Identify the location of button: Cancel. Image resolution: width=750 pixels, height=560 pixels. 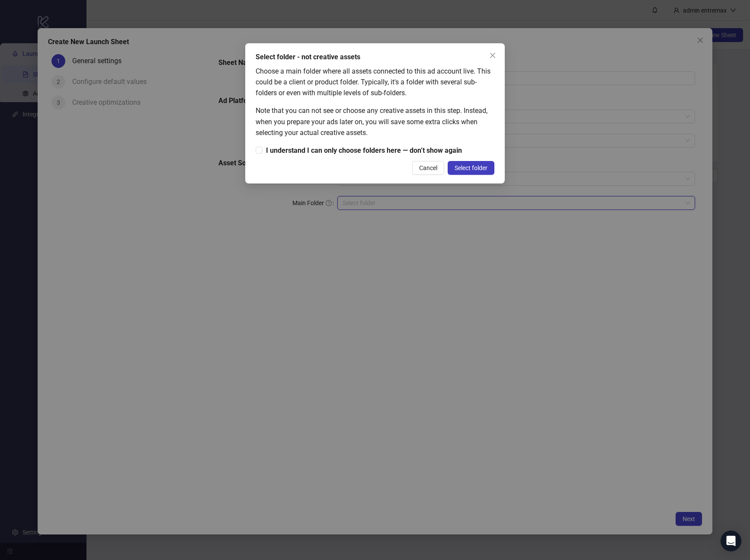
(429, 168).